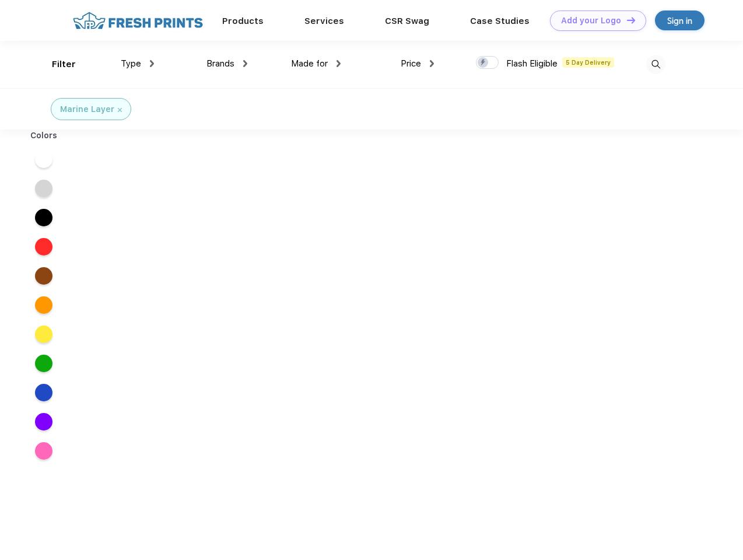 The width and height of the screenshot is (743, 560). Describe the element at coordinates (407, 21) in the screenshot. I see `a: CSR Swag` at that location.